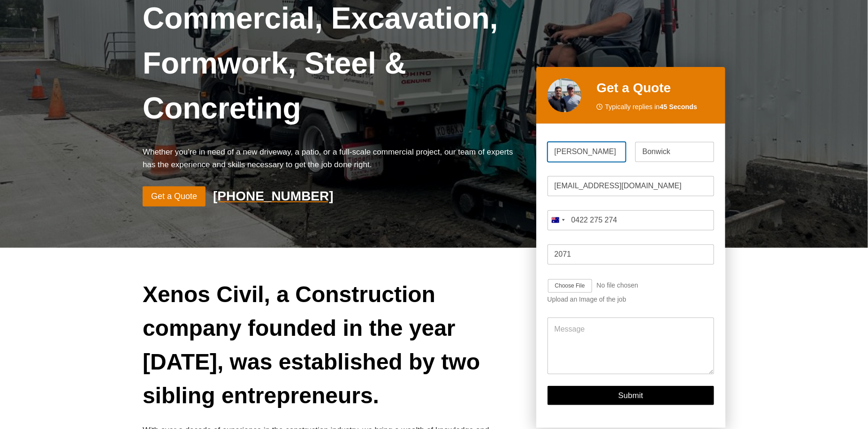 This screenshot has width=868, height=429. What do you see at coordinates (587, 152) in the screenshot?
I see `input: First Name` at bounding box center [587, 152].